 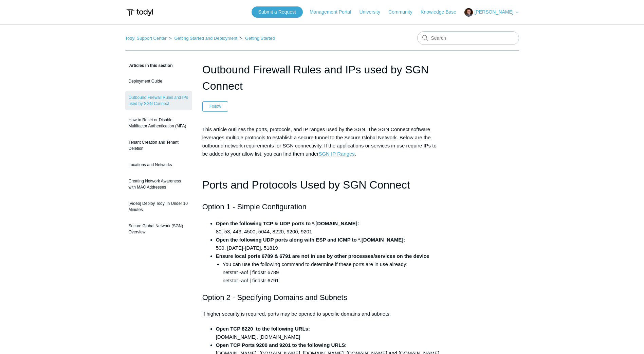 What do you see at coordinates (158, 146) in the screenshot?
I see `a: Tenant Creation and Tenant Deletion` at bounding box center [158, 146].